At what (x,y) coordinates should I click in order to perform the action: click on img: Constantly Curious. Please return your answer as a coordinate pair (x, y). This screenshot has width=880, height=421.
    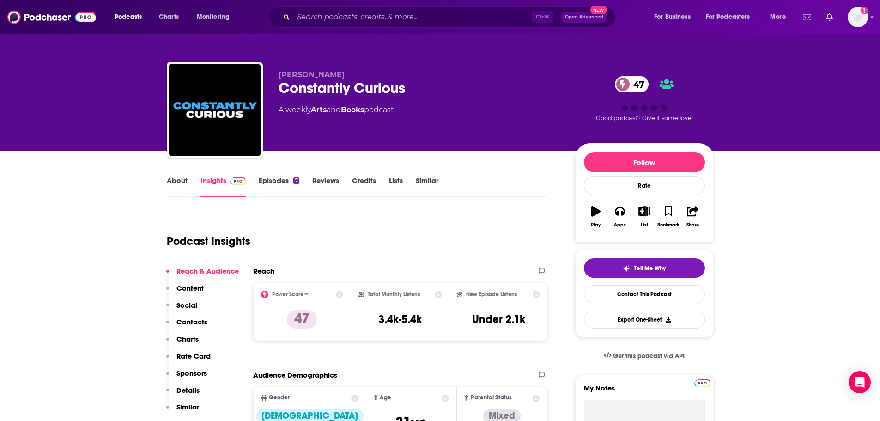
    Looking at the image, I should click on (215, 110).